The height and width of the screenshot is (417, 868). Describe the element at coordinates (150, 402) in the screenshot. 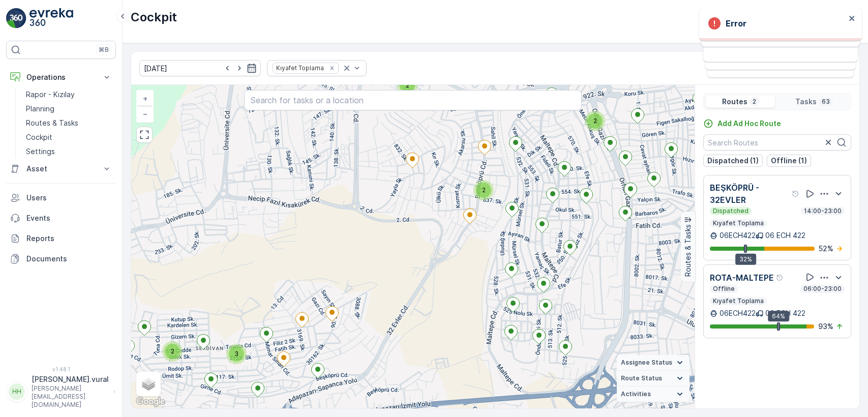

I see `a: Open this area in Google Maps (opens a new window)` at that location.